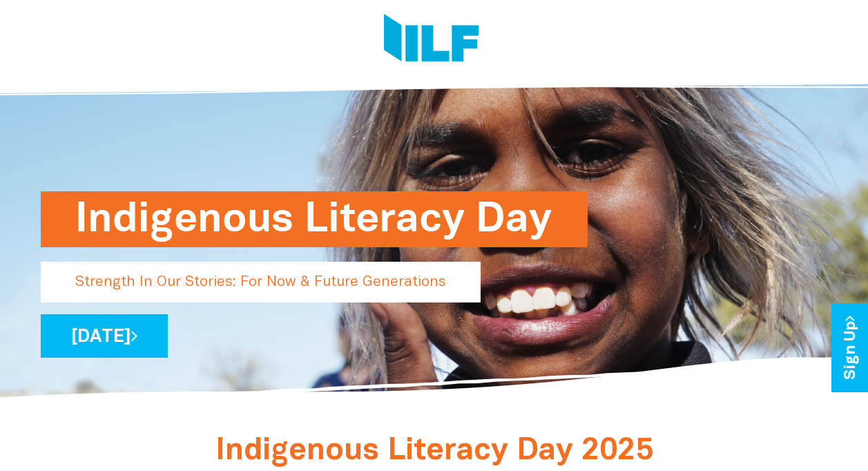 The width and height of the screenshot is (868, 471). What do you see at coordinates (260, 282) in the screenshot?
I see `p: Strength In Our Stories: For Now & Future Generations` at bounding box center [260, 282].